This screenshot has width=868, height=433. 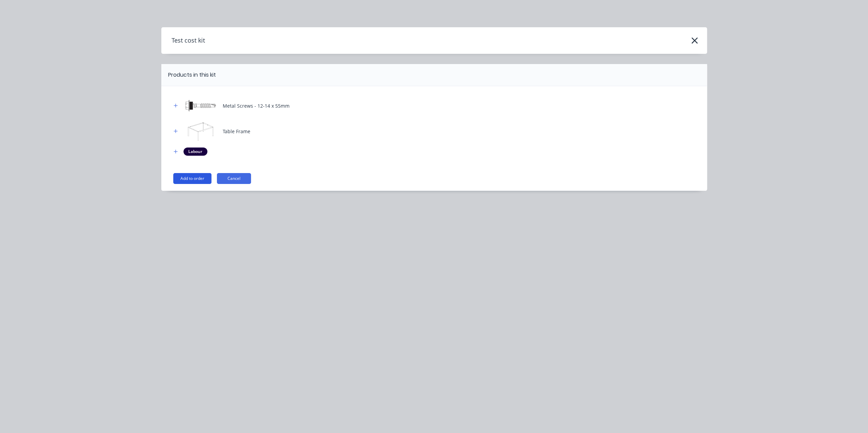 What do you see at coordinates (256, 105) in the screenshot?
I see `div: Metal Screws - 12-14 x 55mm` at bounding box center [256, 105].